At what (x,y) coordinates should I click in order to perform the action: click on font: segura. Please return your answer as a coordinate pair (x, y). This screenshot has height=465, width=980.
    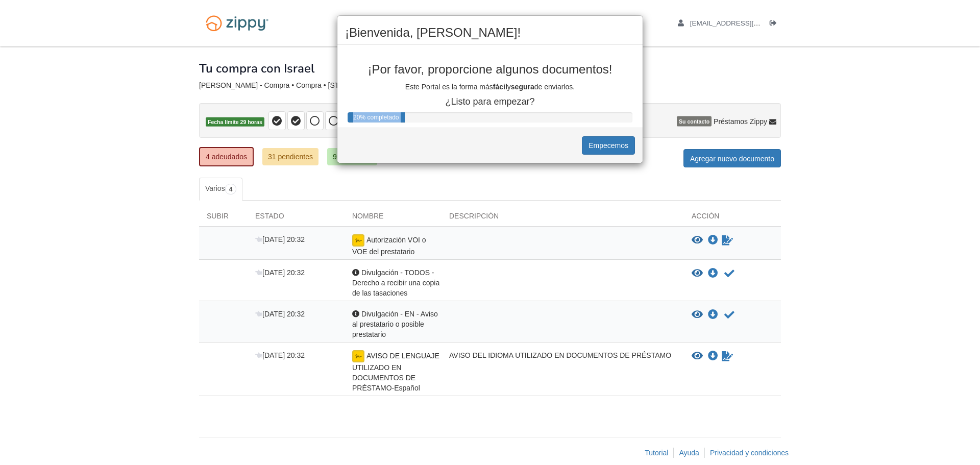
    Looking at the image, I should click on (523, 87).